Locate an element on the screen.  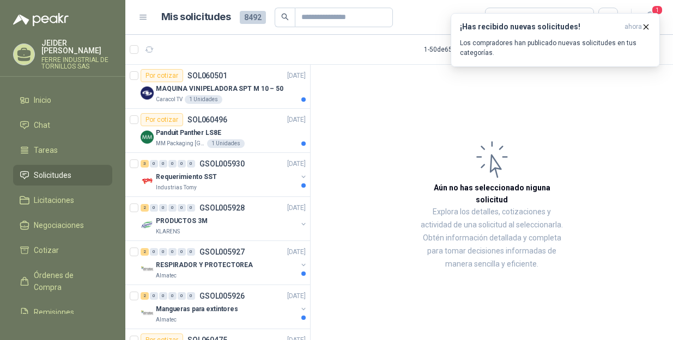
span: 8492 is located at coordinates (253, 17).